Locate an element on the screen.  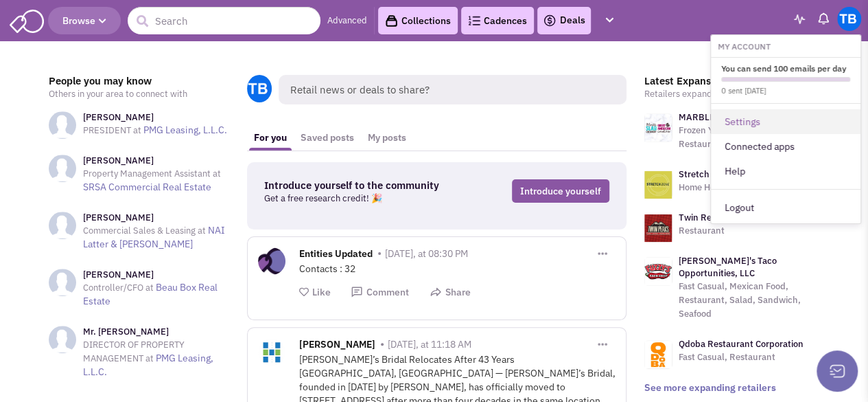
h3: Latest Expansions is located at coordinates (735, 81).